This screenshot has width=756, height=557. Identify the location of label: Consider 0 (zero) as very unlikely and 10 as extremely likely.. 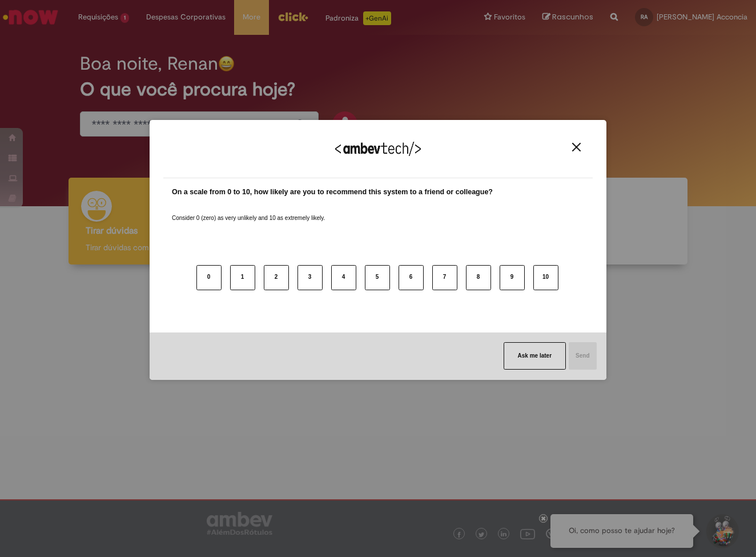
(249, 211).